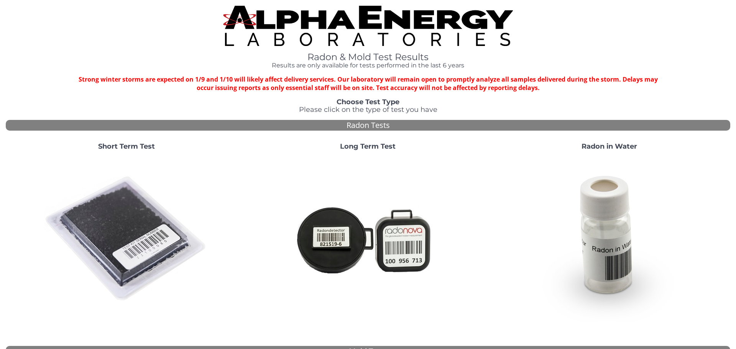 The image size is (736, 349). I want to click on img: ShortTerm.jpg, so click(127, 239).